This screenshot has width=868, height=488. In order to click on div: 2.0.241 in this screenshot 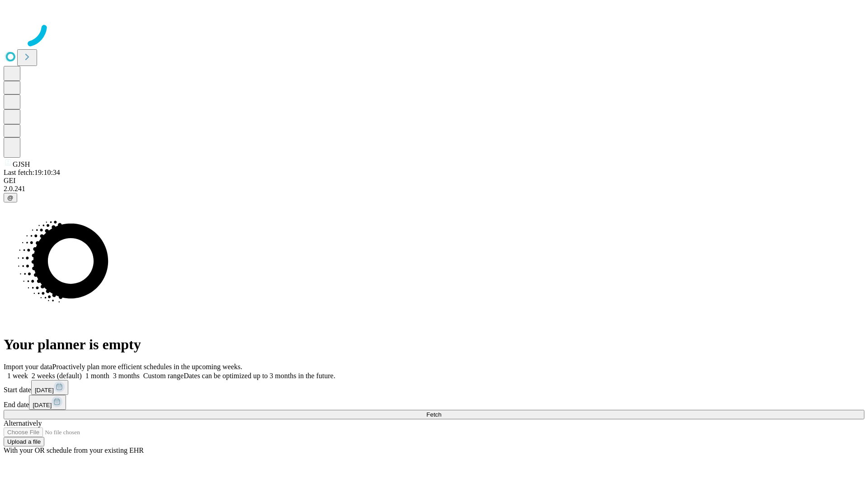, I will do `click(434, 189)`.